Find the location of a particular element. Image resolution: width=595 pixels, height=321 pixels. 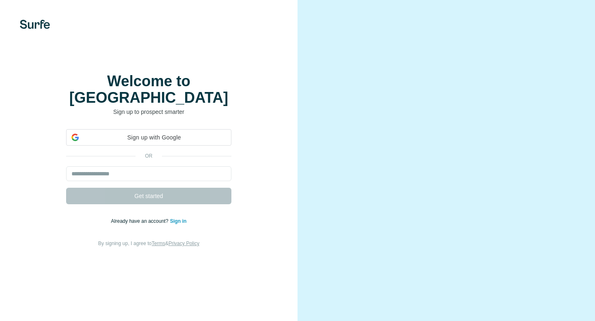

a: Sign in is located at coordinates (178, 221).